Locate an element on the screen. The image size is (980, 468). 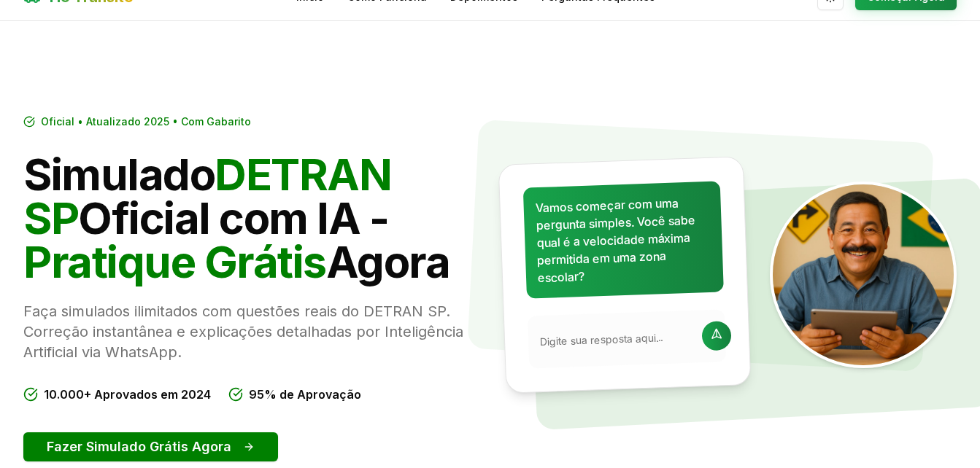
span: 95% de Aprovação is located at coordinates (305, 394).